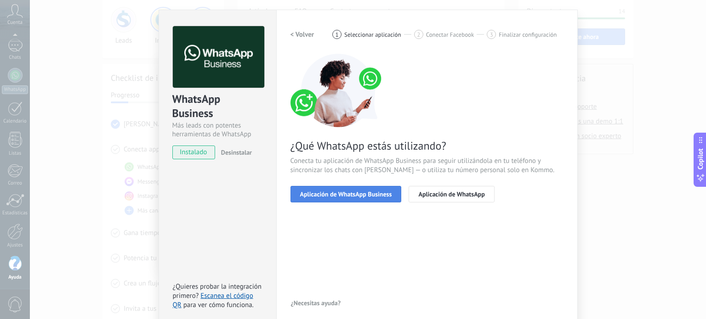 The image size is (706, 319). Describe the element at coordinates (213, 301) in the screenshot. I see `a: Escanea el código QR` at that location.